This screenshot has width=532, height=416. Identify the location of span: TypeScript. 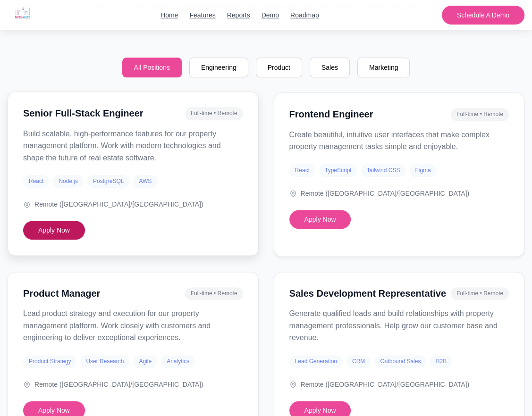
(338, 170).